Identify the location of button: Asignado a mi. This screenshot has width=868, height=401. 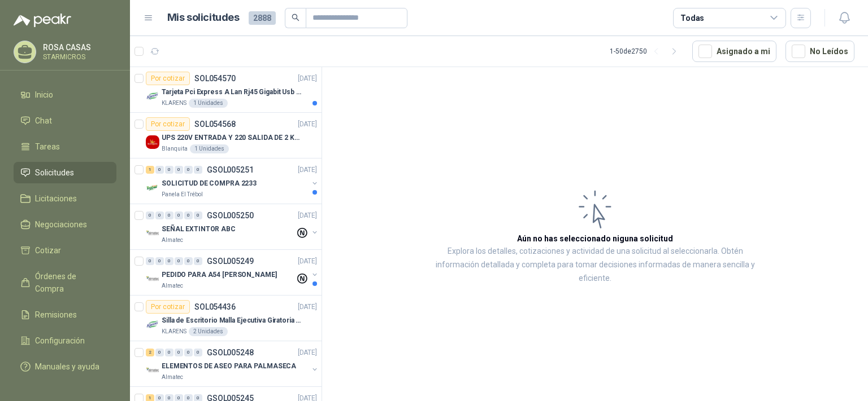
(734, 51).